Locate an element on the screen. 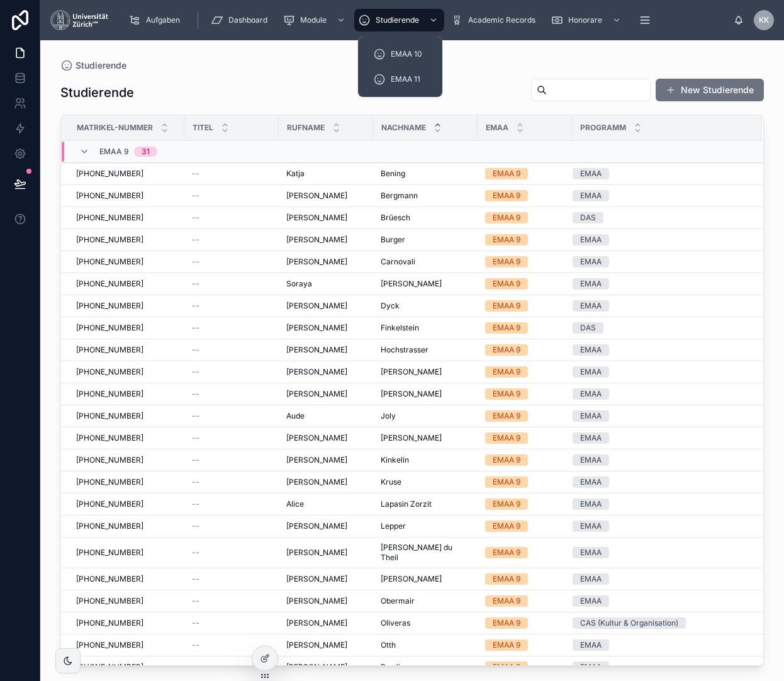  span: Carnovali is located at coordinates (397, 262).